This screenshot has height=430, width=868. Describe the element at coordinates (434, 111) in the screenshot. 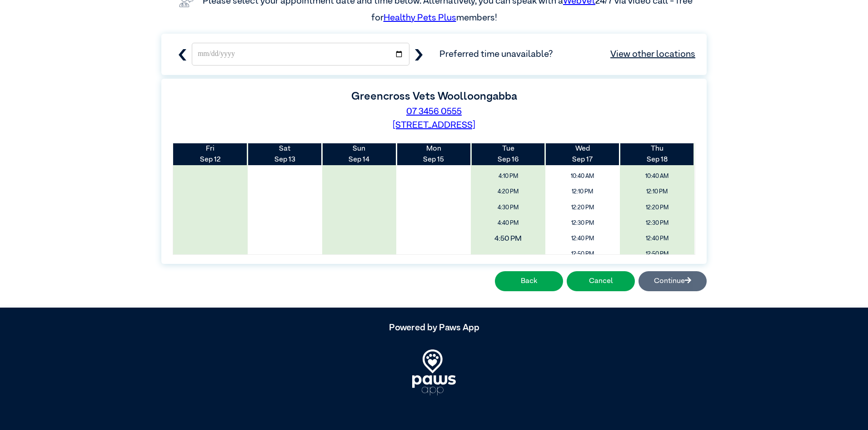

I see `span: 07 3456 0555` at that location.